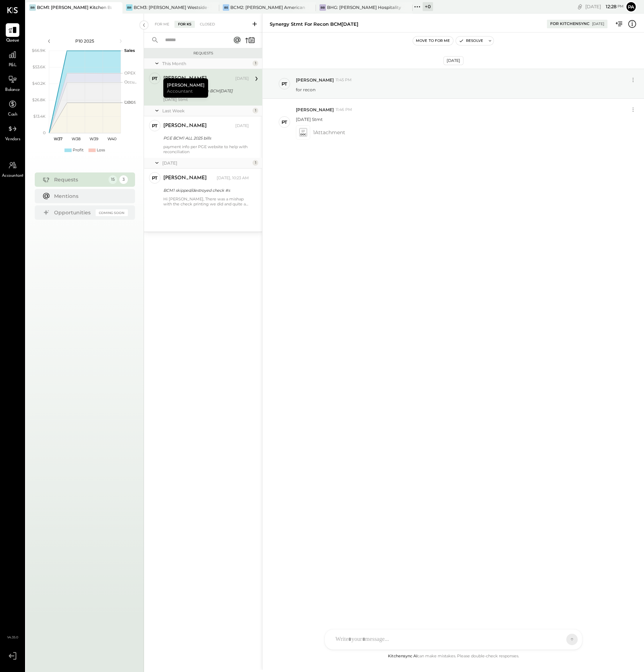 This screenshot has height=672, width=644. I want to click on div: BCM1 skipped/destroyed check #s, so click(205, 190).